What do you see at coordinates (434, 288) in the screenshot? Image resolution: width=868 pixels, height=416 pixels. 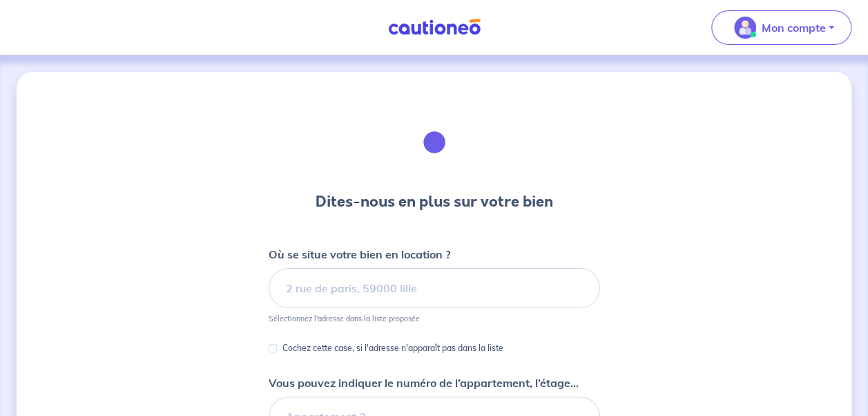 I see `input: 2 rue de paris, 59000 lille` at bounding box center [434, 288].